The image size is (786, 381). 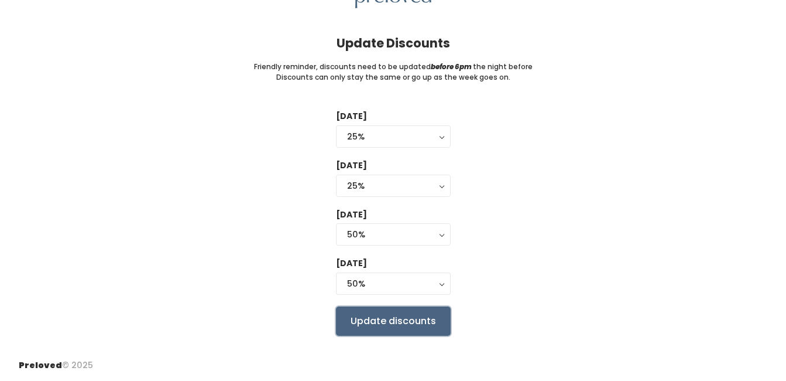 What do you see at coordinates (393, 43) in the screenshot?
I see `h4: Update Discounts` at bounding box center [393, 43].